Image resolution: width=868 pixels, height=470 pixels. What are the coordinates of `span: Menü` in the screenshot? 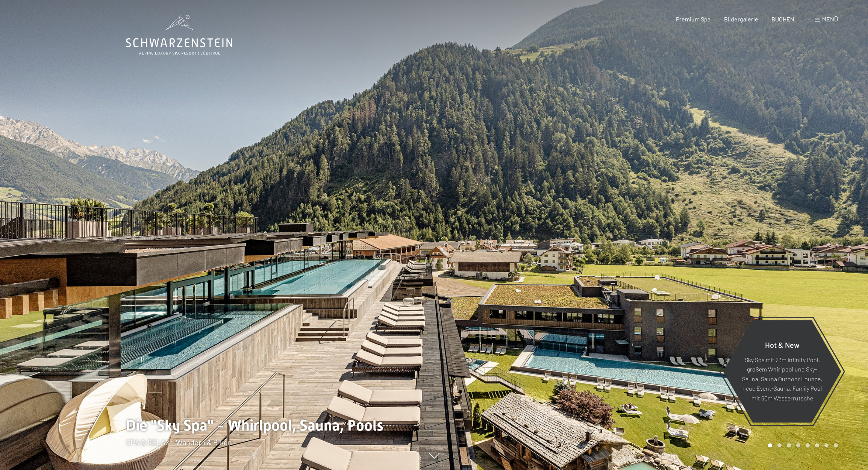 It's located at (830, 19).